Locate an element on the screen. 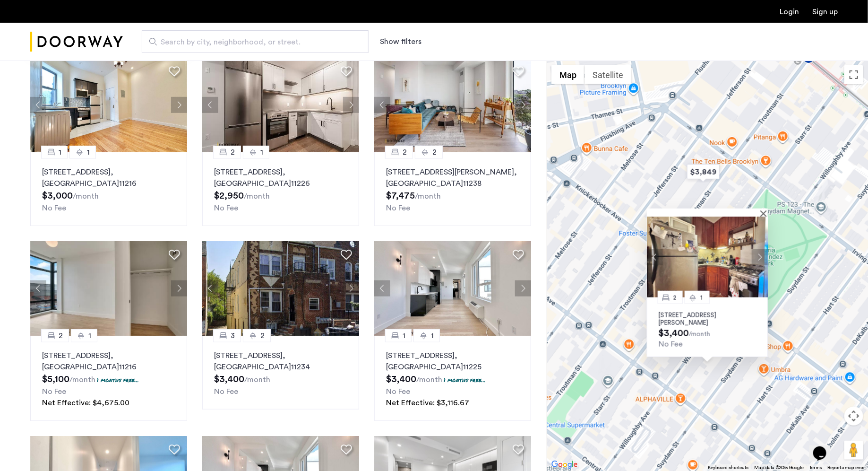  div: $3,849 is located at coordinates (703, 171).